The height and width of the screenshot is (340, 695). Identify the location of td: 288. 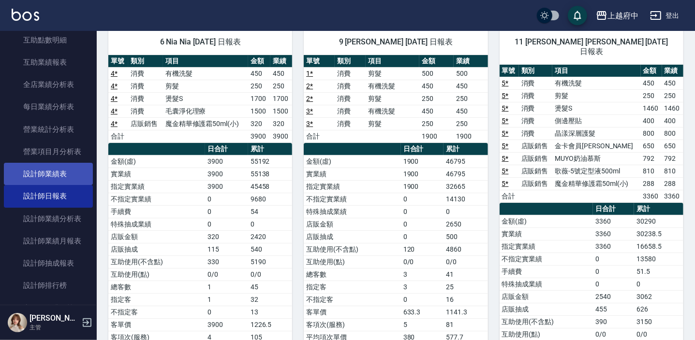
(672, 184).